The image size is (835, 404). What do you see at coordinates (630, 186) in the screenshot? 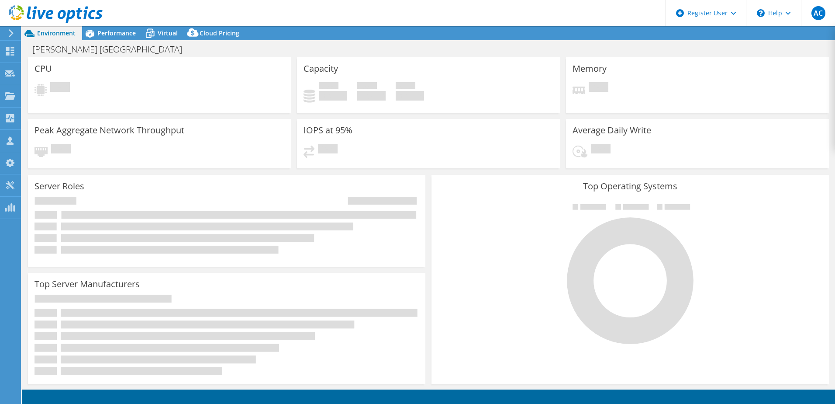
I see `h3: Top Operating Systems` at bounding box center [630, 186].